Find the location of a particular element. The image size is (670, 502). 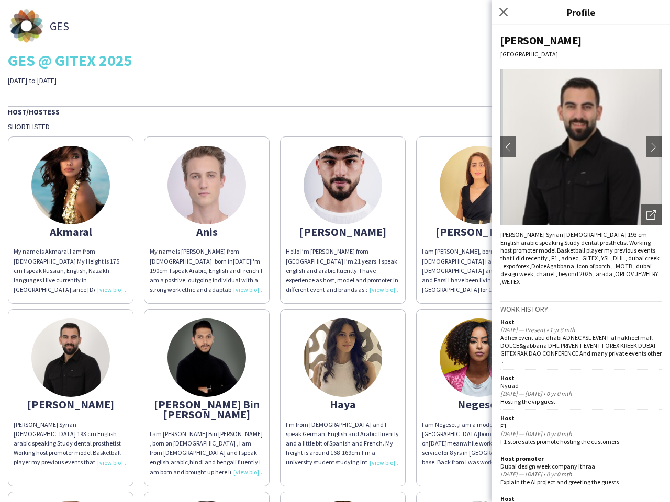

div: F1 is located at coordinates (581, 426).